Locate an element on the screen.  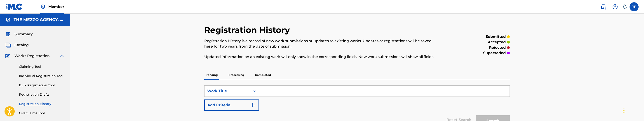
p: Completed is located at coordinates (263, 75).